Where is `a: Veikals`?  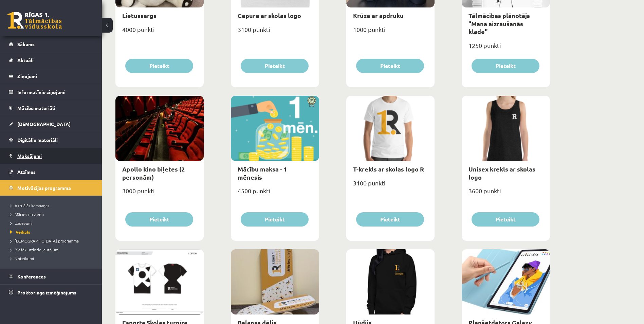
a: Veikals is located at coordinates (53, 232).